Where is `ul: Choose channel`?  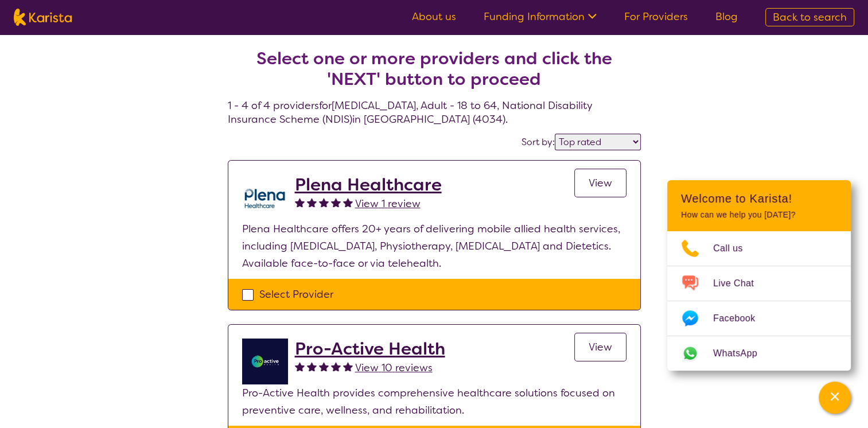 ul: Choose channel is located at coordinates (759, 301).